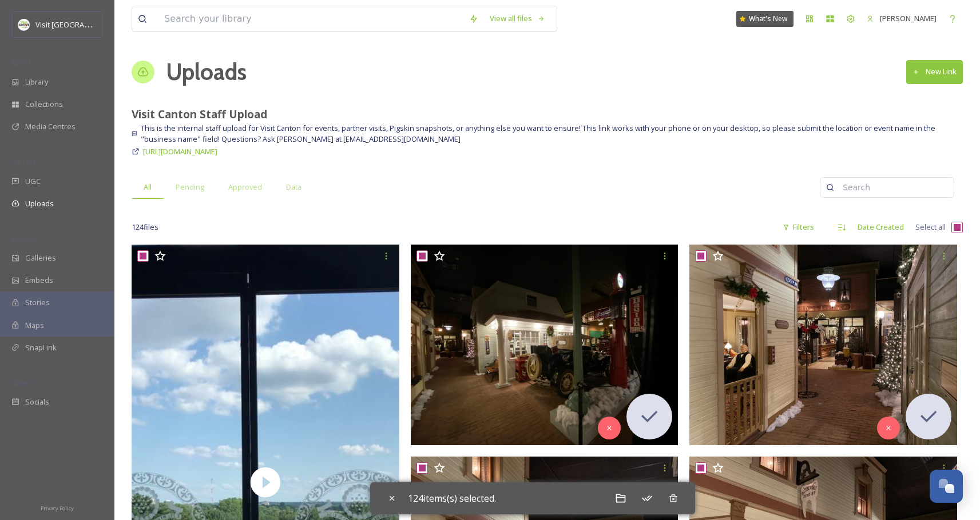 The image size is (980, 520). Describe the element at coordinates (934, 71) in the screenshot. I see `button: New Link` at that location.